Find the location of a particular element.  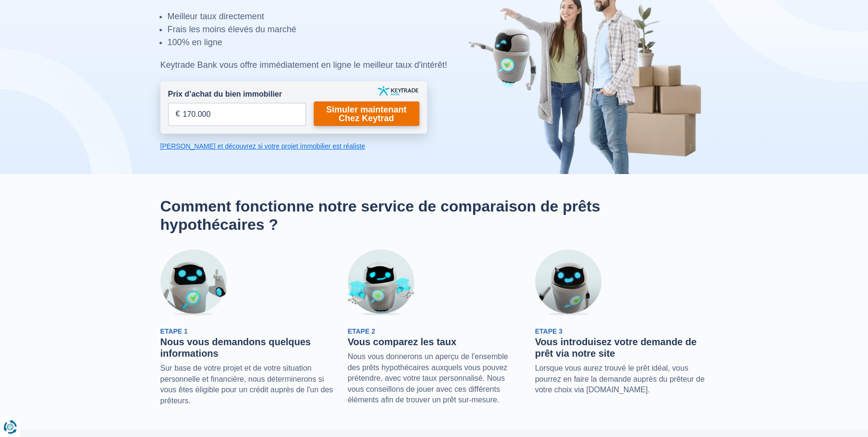

h3: Vous introduisez votre demande de prêt via notre site is located at coordinates (622, 348).